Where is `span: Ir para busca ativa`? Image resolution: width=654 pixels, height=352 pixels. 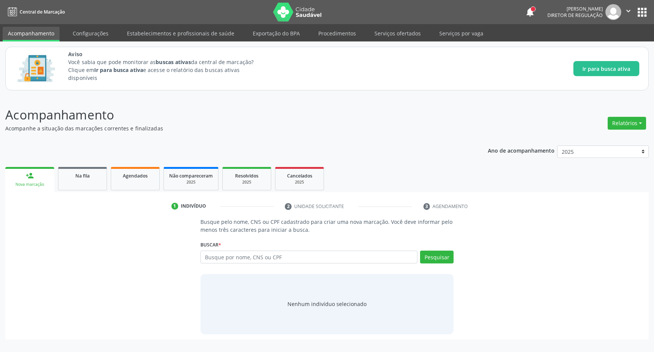 span: Ir para busca ativa is located at coordinates (606, 69).